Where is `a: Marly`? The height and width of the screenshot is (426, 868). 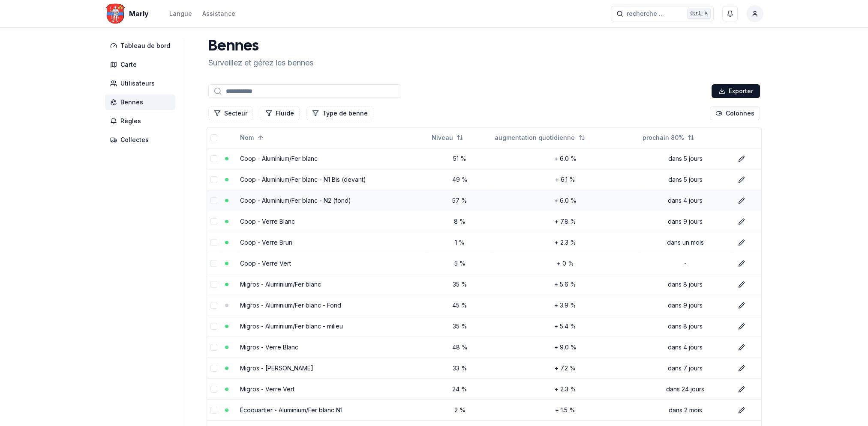
a: Marly is located at coordinates (128, 14).